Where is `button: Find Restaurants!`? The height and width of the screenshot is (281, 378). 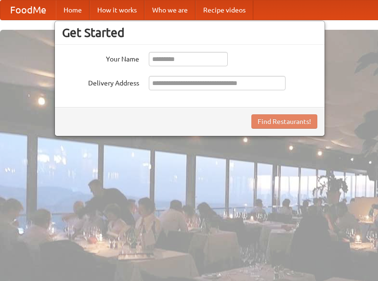
button: Find Restaurants! is located at coordinates (284, 122).